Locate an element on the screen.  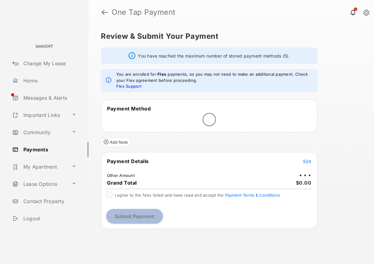
a: Community is located at coordinates (39, 132).